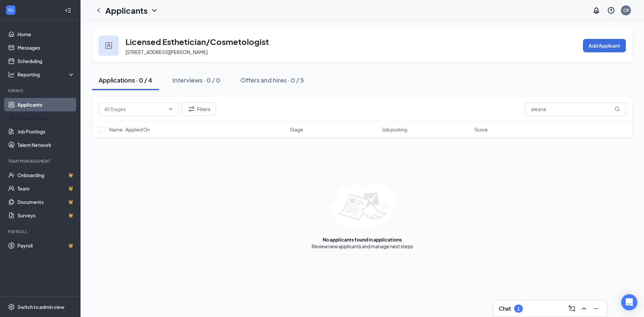 The width and height of the screenshot is (644, 317). Describe the element at coordinates (11, 307) in the screenshot. I see `svg: Settings` at that location.